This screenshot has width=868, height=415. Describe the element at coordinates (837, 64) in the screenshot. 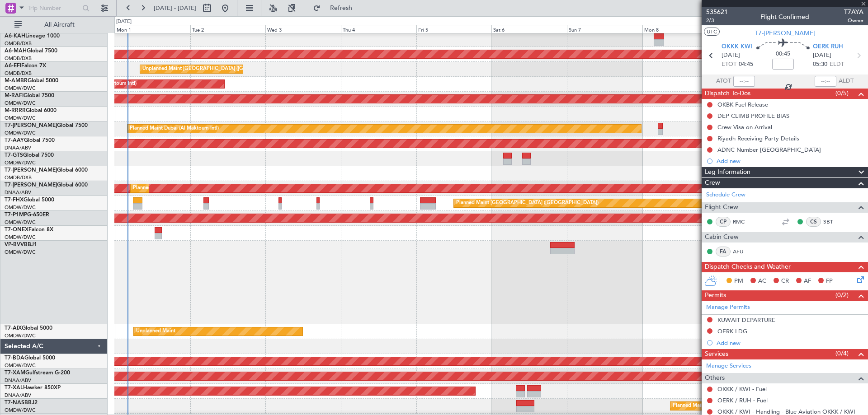

I see `span: ELDT` at that location.